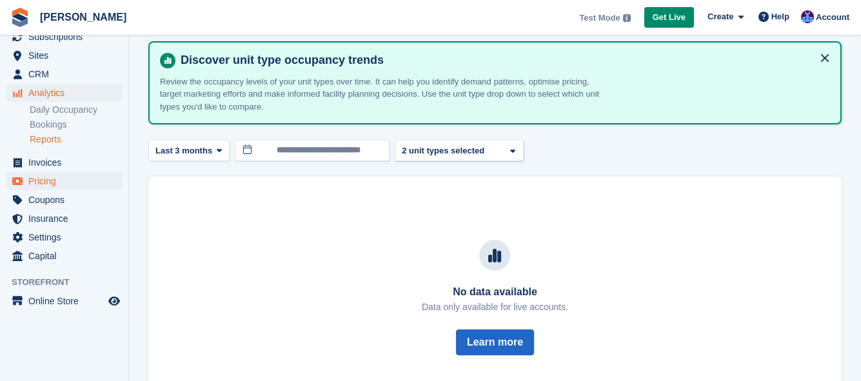  What do you see at coordinates (669, 17) in the screenshot?
I see `span: Get Live` at bounding box center [669, 17].